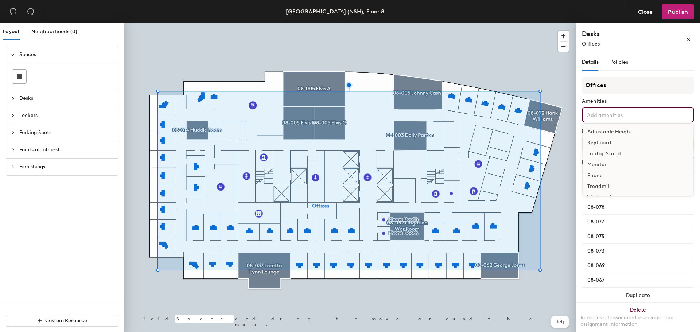 The image size is (700, 332). Describe the element at coordinates (66, 115) in the screenshot. I see `span: Lockers` at that location.